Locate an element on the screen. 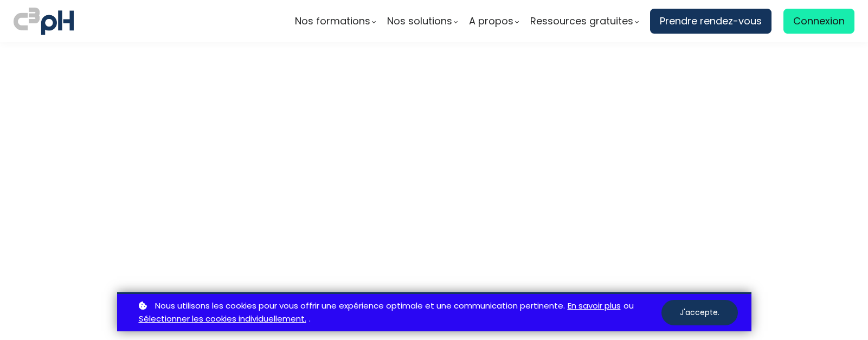 The height and width of the screenshot is (340, 868). span: Connexion is located at coordinates (818, 21).